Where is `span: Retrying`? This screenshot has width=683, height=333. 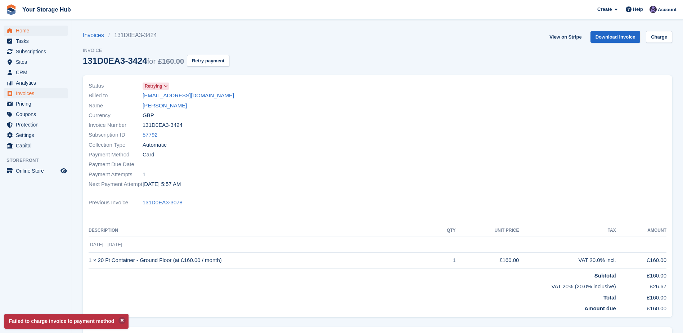 span: Retrying is located at coordinates (153, 86).